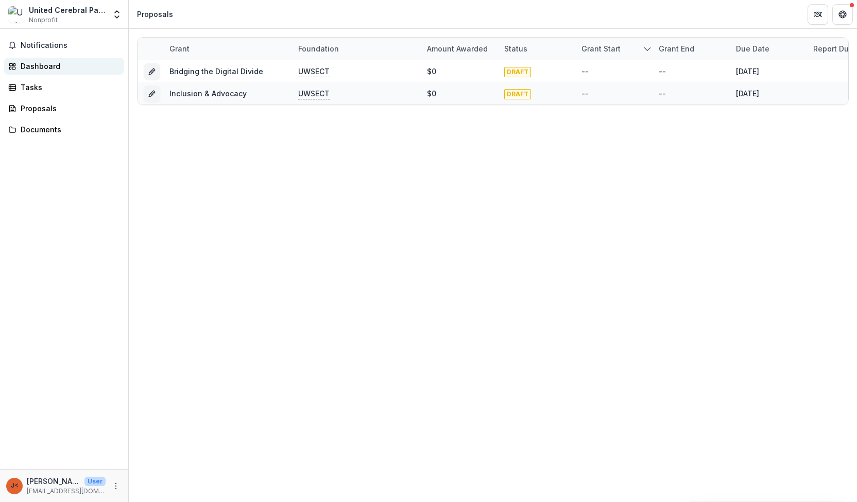  Describe the element at coordinates (647, 49) in the screenshot. I see `svg: sorted descending` at that location.